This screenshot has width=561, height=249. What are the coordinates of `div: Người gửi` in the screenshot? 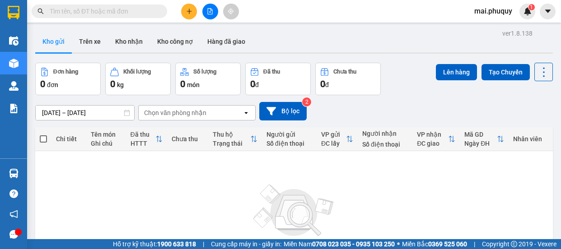 It's located at (289, 135).